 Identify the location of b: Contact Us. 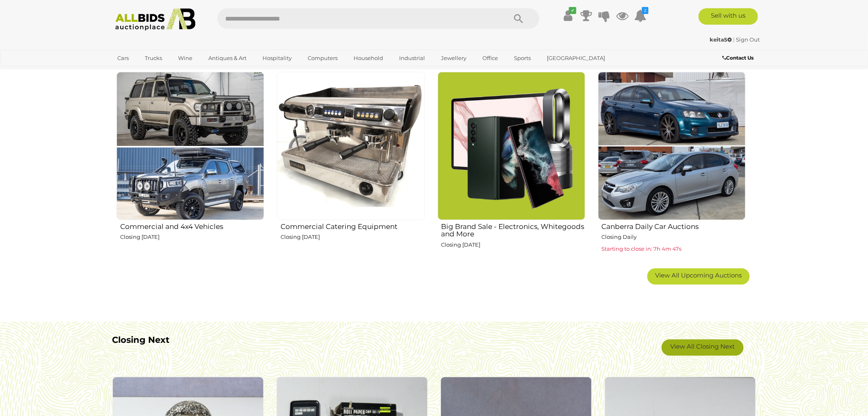
(739, 57).